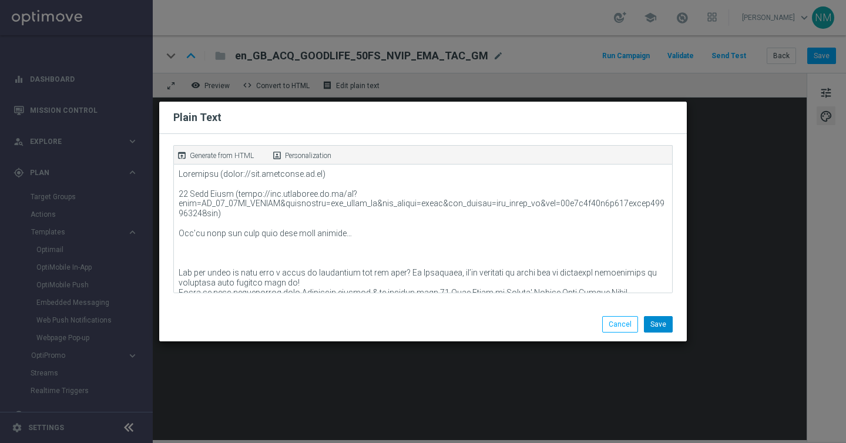 The height and width of the screenshot is (443, 846). I want to click on p: Generate from HTML, so click(221, 156).